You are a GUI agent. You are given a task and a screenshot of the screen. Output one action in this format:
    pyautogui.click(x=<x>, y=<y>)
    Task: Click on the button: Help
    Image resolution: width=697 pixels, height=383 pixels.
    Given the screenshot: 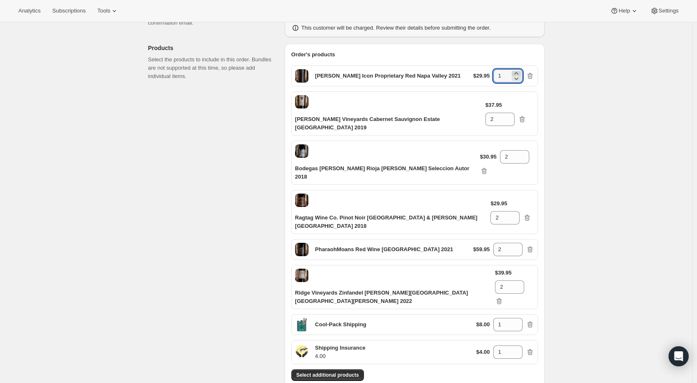 What is the action you would take?
    pyautogui.click(x=624, y=11)
    